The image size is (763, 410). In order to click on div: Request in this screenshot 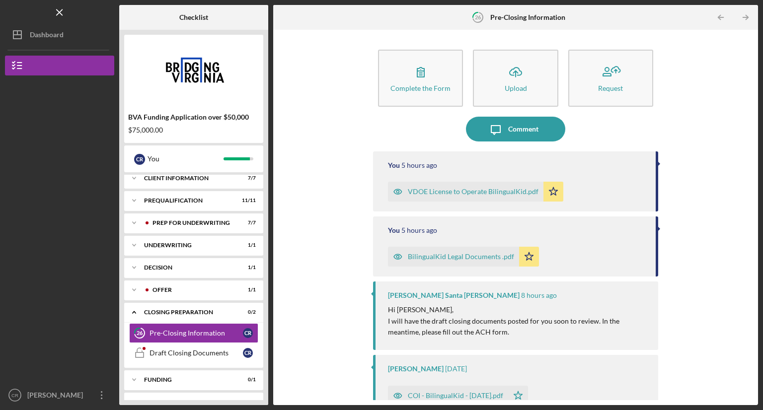, I will do `click(610, 88)`.